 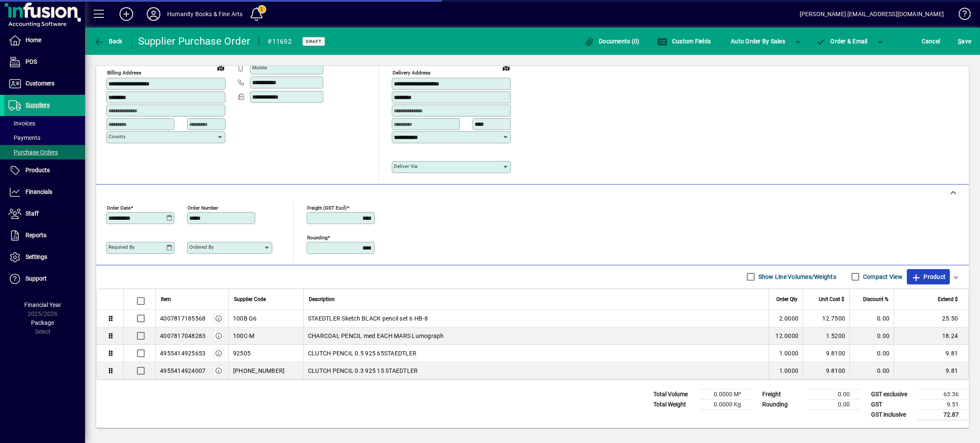 I want to click on mat-label: Order number, so click(x=203, y=207).